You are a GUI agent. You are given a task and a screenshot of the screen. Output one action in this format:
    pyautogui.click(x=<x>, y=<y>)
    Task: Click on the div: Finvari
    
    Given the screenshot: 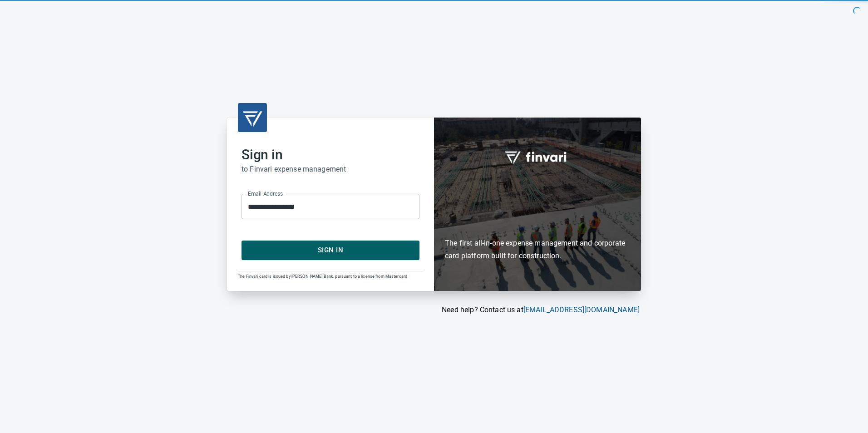 What is the action you would take?
    pyautogui.click(x=538, y=204)
    